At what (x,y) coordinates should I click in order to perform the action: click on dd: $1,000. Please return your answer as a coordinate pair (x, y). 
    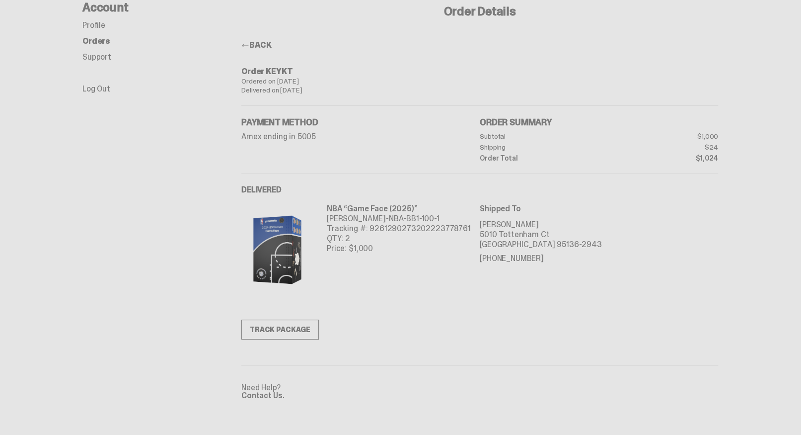
    Looking at the image, I should click on (659, 136).